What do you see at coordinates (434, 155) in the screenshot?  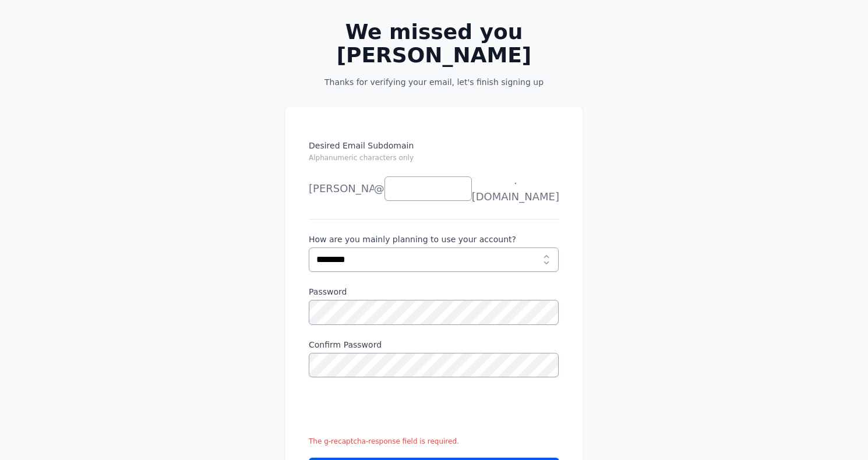 I see `label: Desired Email Subdomain` at bounding box center [434, 155].